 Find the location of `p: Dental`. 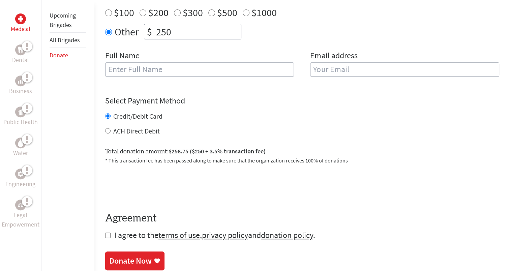

p: Dental is located at coordinates (21, 60).